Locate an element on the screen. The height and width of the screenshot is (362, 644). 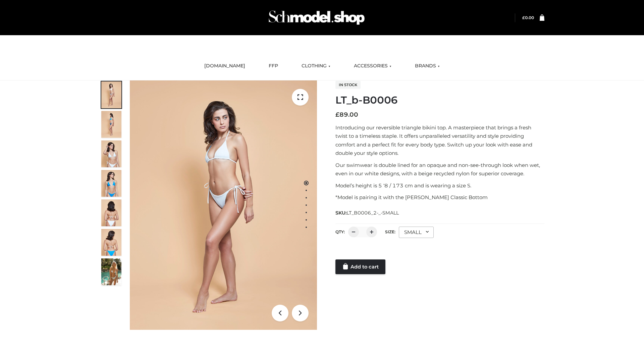
span: SKU: is located at coordinates (367, 213).